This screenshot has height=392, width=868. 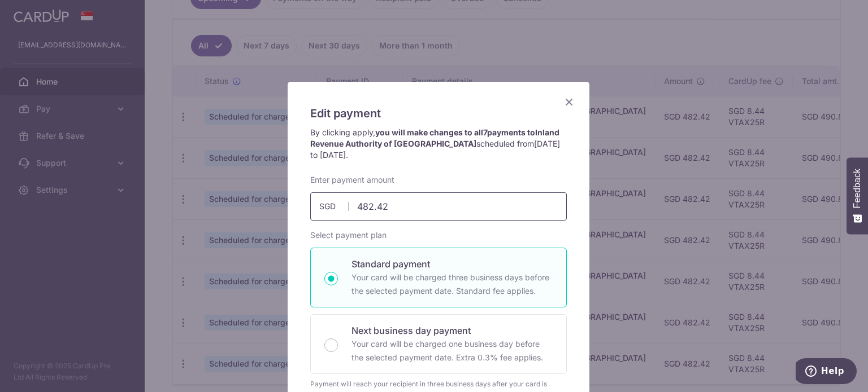 I want to click on span: 7, so click(x=485, y=132).